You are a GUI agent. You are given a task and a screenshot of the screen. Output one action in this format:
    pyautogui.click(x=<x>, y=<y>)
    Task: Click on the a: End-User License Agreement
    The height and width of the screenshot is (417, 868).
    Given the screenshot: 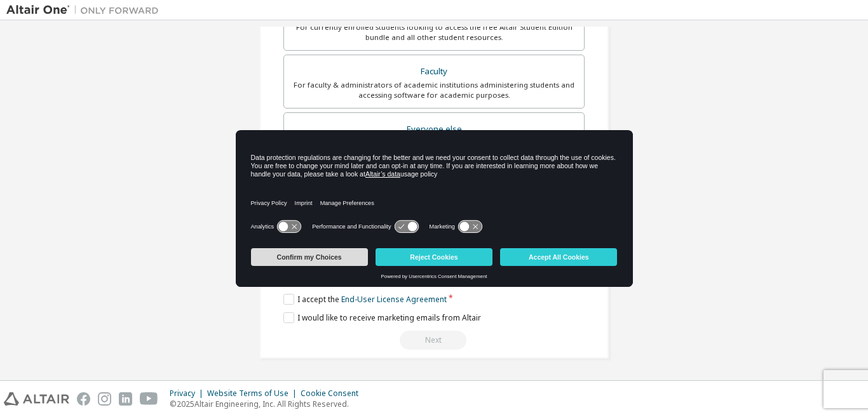 What is the action you would take?
    pyautogui.click(x=394, y=300)
    